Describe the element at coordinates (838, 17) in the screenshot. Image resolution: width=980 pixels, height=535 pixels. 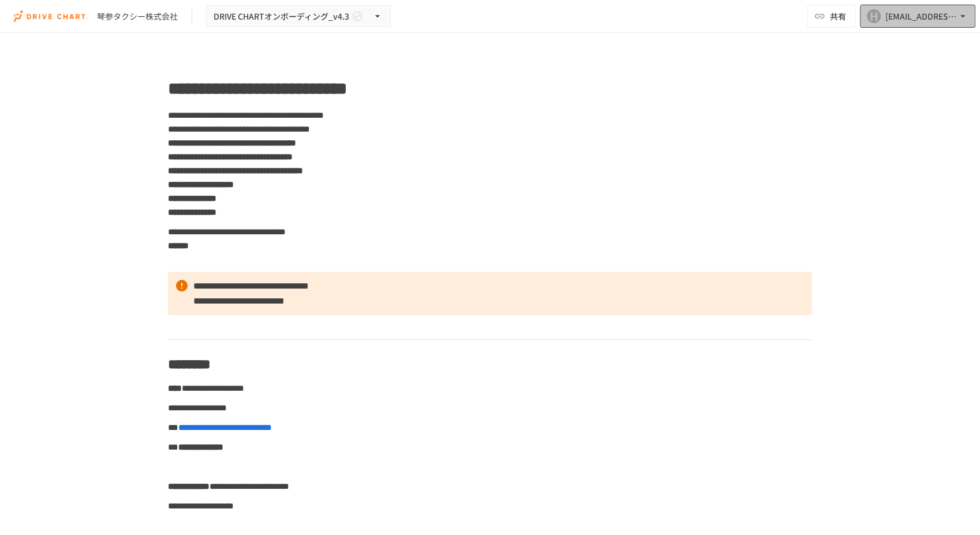
I see `span: 共有` at that location.